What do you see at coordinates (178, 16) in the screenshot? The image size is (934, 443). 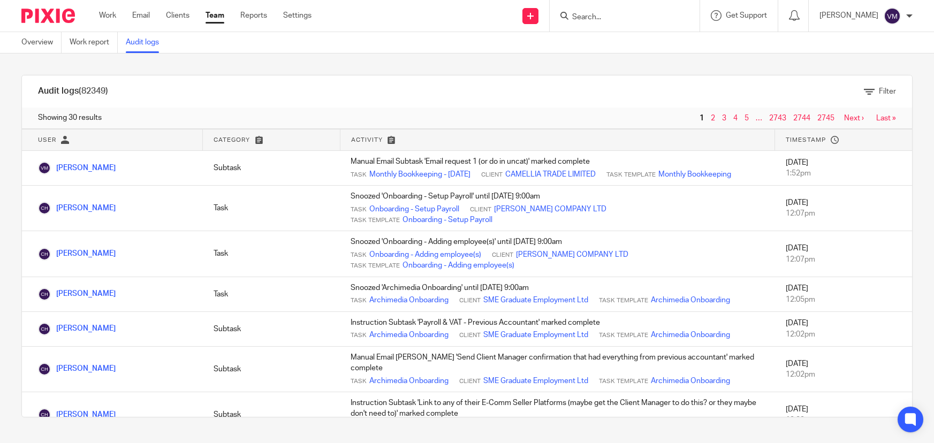 I see `a: Clients` at bounding box center [178, 16].